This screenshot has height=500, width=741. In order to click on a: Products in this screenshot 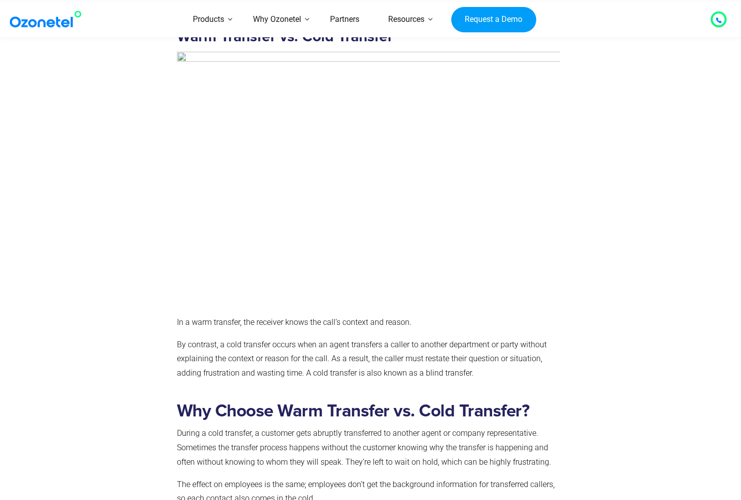, I will do `click(208, 19)`.